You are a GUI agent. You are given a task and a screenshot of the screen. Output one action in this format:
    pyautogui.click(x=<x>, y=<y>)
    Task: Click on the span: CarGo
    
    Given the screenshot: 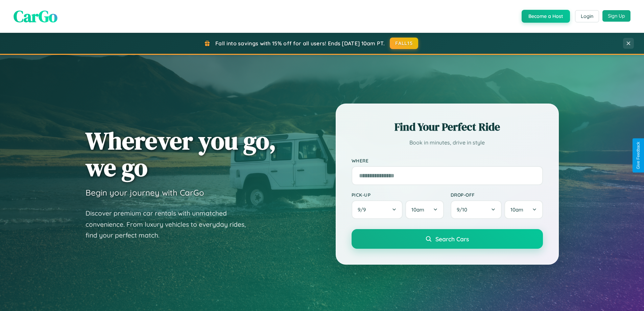 What is the action you would take?
    pyautogui.click(x=36, y=16)
    